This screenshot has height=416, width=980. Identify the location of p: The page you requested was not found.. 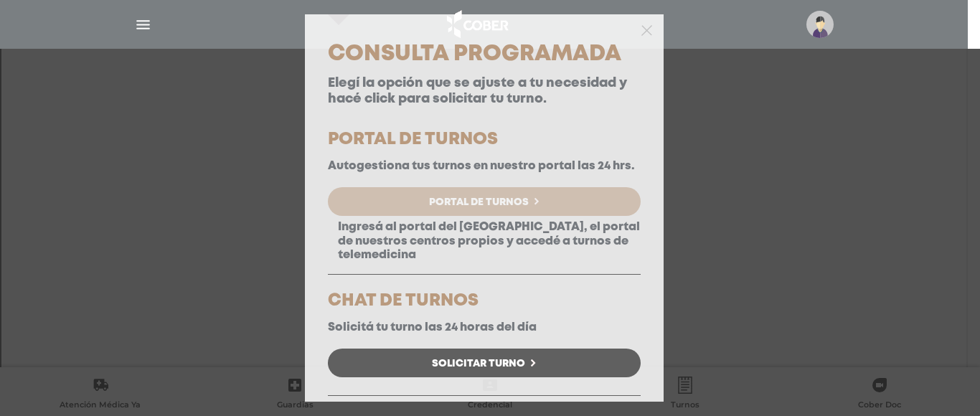
(482, 79).